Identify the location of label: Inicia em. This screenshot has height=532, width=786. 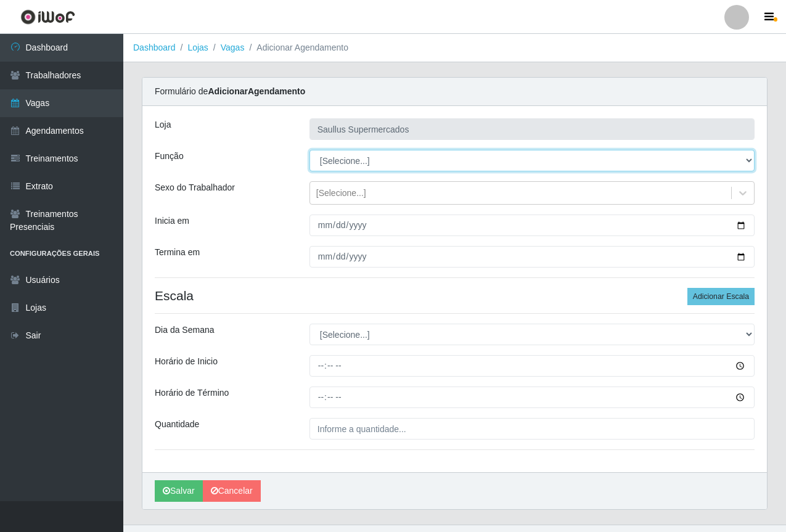
(172, 220).